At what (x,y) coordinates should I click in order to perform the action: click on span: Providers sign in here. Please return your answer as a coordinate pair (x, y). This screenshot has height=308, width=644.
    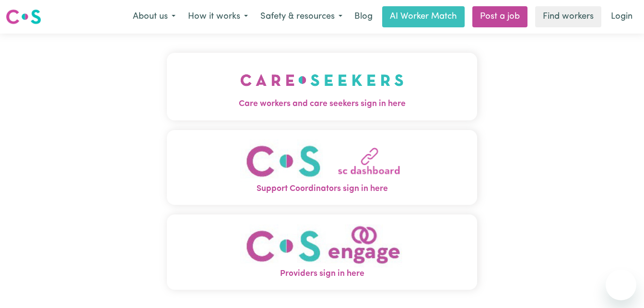
    Looking at the image, I should click on (322, 274).